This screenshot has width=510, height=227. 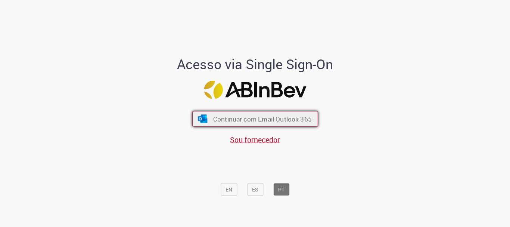 What do you see at coordinates (255, 64) in the screenshot?
I see `h1: Acesso via Single Sign-On` at bounding box center [255, 64].